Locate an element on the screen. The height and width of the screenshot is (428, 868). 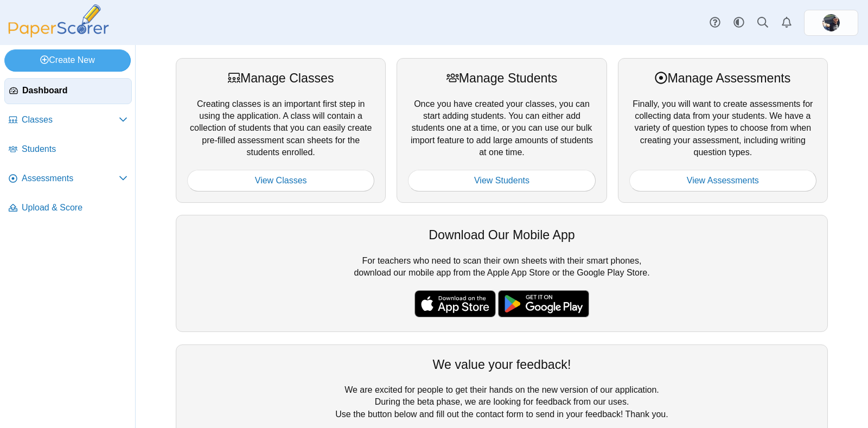
img: ps.UbxoEbGB7O8jyuZL is located at coordinates (832, 23).